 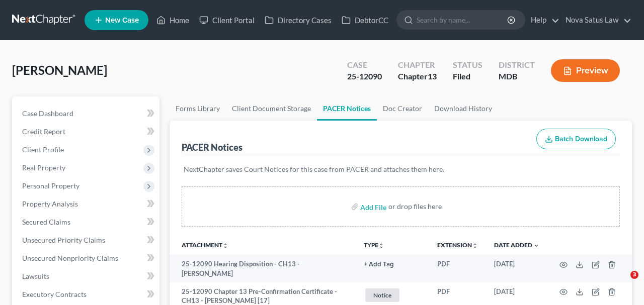 I want to click on a: Extensionunfold_more, so click(x=457, y=245).